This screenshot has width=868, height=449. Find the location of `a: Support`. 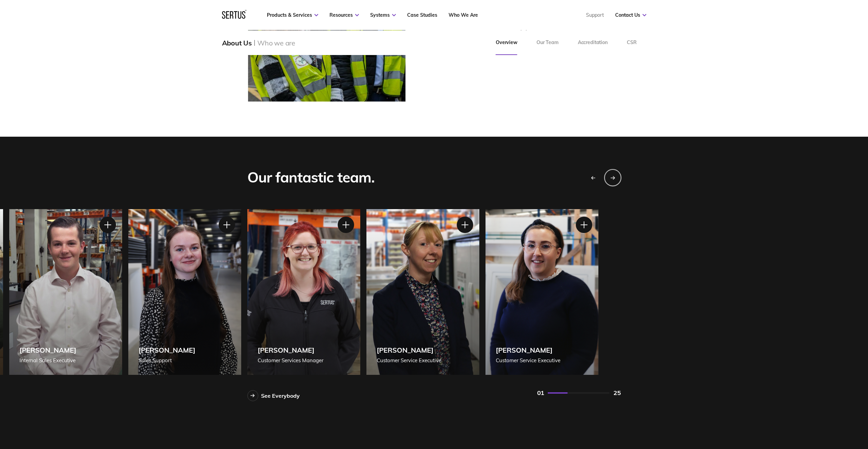

a: Support is located at coordinates (595, 15).